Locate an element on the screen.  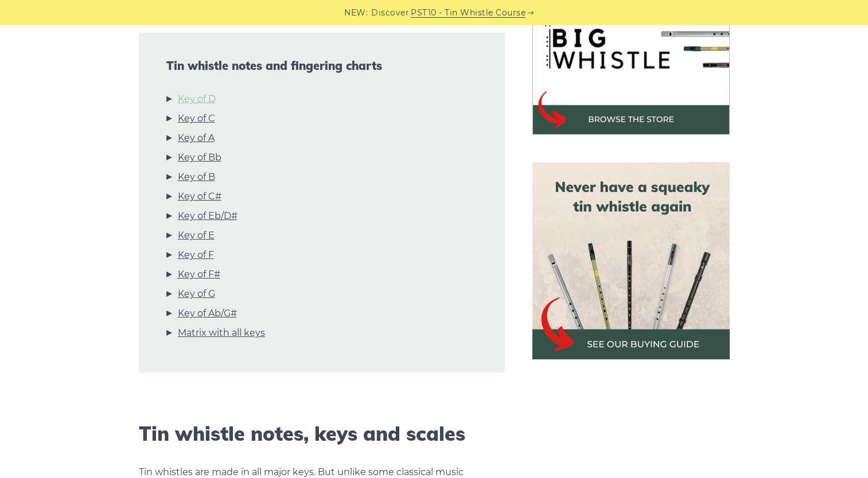
a: Key of F is located at coordinates (196, 255).